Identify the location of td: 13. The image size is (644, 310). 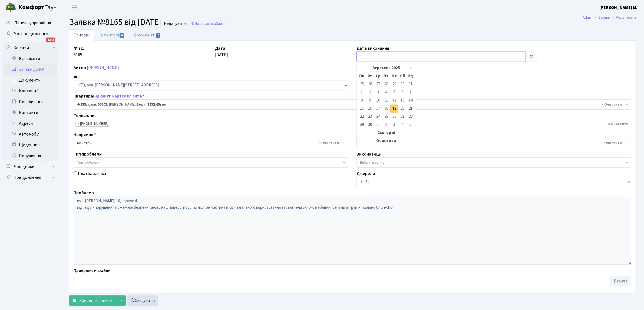
(402, 101).